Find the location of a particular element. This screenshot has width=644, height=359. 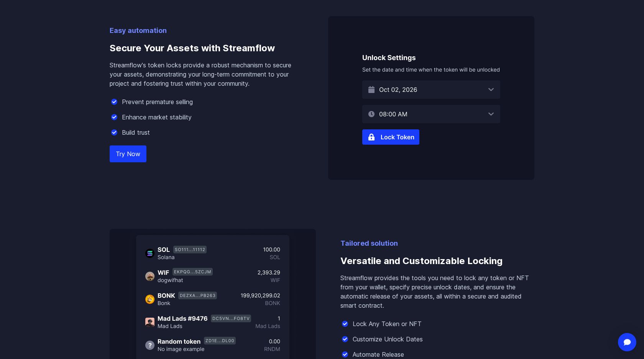

p: Enhance market stability is located at coordinates (156, 118).